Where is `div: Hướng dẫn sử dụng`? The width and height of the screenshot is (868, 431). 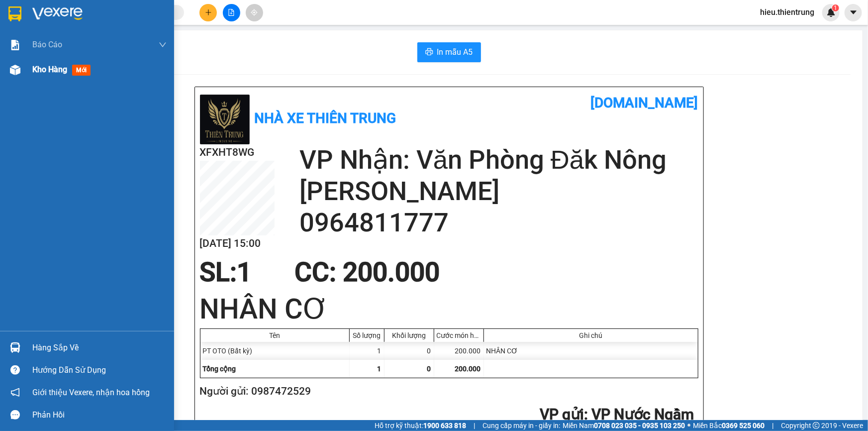
div: Hướng dẫn sử dụng is located at coordinates (99, 370).